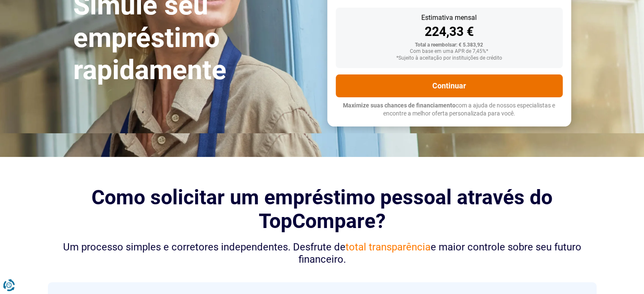 The height and width of the screenshot is (294, 644). What do you see at coordinates (449, 85) in the screenshot?
I see `font: Continuar` at bounding box center [449, 85].